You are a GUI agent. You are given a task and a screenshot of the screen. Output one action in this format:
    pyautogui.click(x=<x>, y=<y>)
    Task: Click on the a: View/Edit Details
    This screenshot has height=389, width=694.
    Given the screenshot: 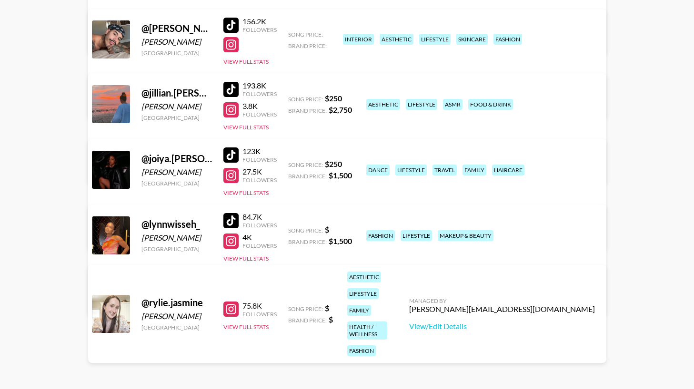 What is the action you would take?
    pyautogui.click(x=502, y=327)
    